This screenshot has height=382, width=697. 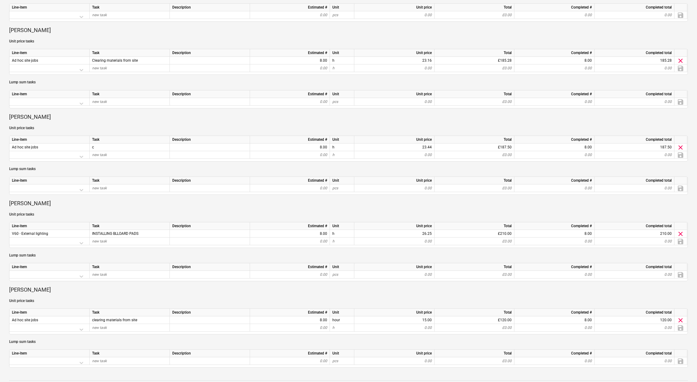 I want to click on p: Unit price tasks, so click(x=349, y=214).